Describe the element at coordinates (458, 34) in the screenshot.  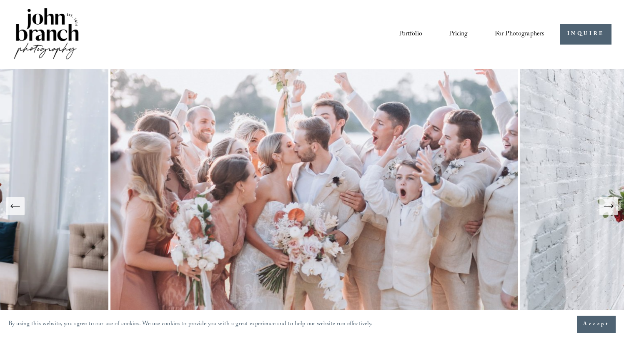
I see `a: Pricing` at that location.